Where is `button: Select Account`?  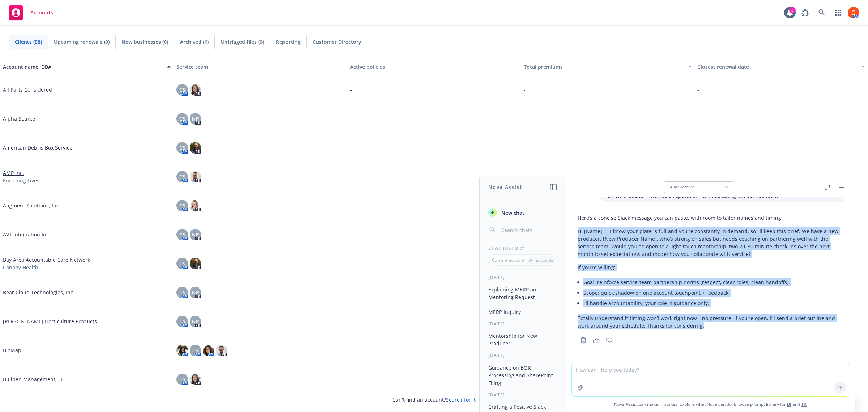
button: Select Account is located at coordinates (699, 187).